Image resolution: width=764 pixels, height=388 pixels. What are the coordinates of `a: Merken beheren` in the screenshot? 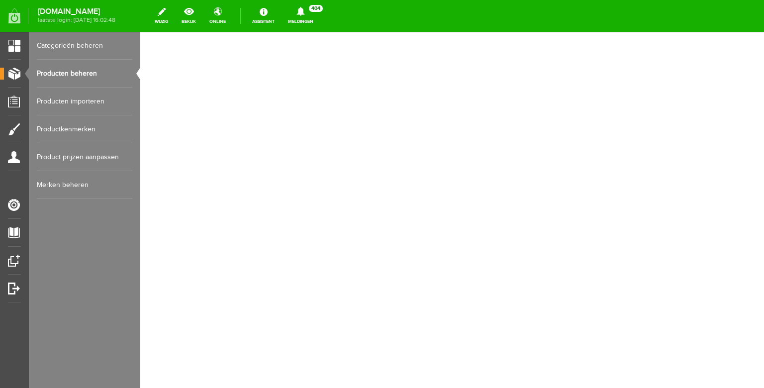 It's located at (85, 185).